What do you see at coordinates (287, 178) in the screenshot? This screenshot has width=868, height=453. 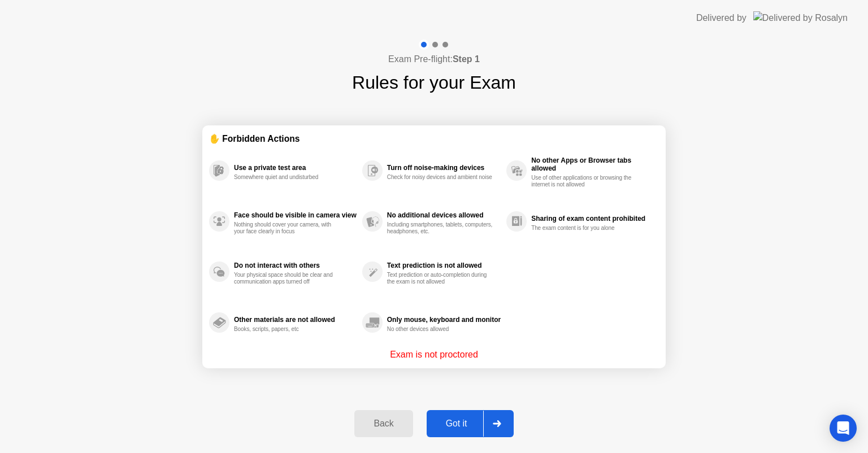 I see `div: Somewhere quiet and undisturbed` at bounding box center [287, 178].